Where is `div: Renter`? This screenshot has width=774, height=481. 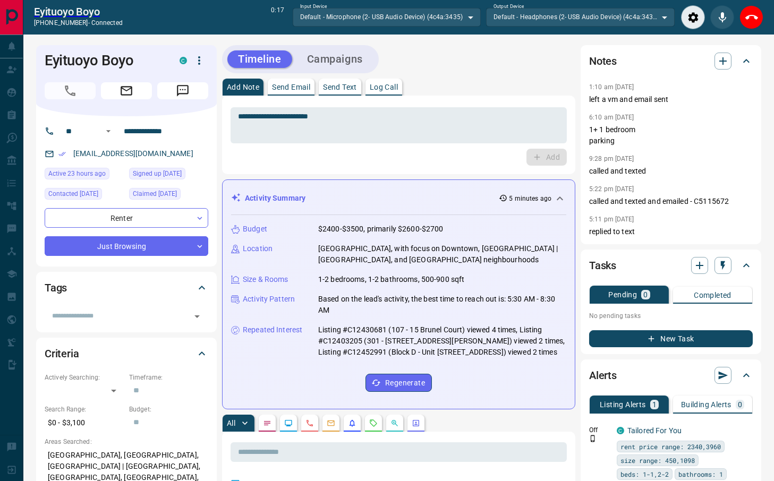 div: Renter is located at coordinates (126, 218).